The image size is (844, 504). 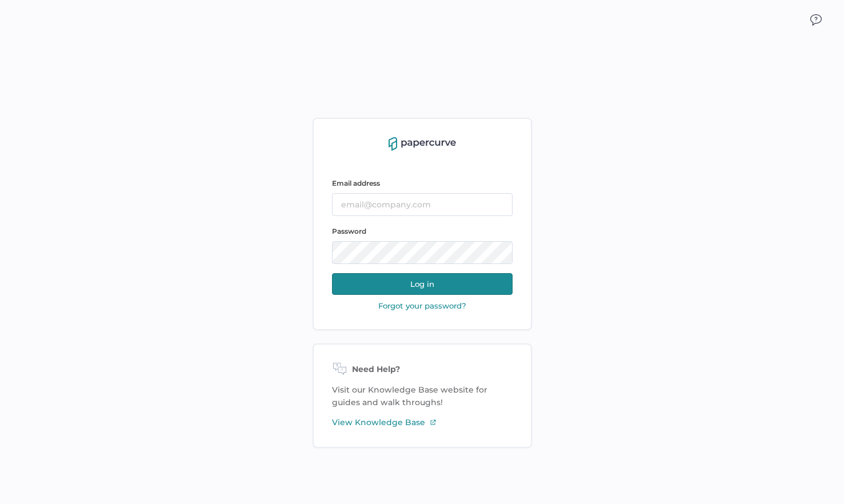 What do you see at coordinates (423, 284) in the screenshot?
I see `button: Log in` at bounding box center [423, 284].